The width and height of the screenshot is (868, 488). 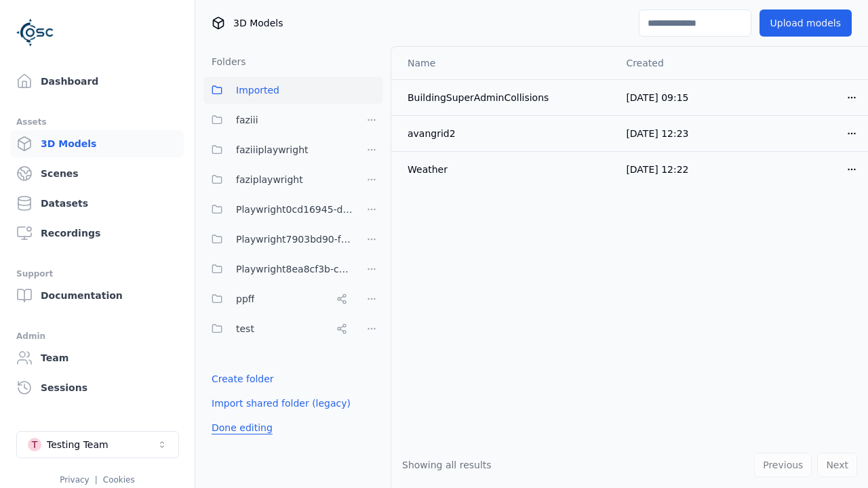 What do you see at coordinates (503, 63) in the screenshot?
I see `th: Name` at bounding box center [503, 63].